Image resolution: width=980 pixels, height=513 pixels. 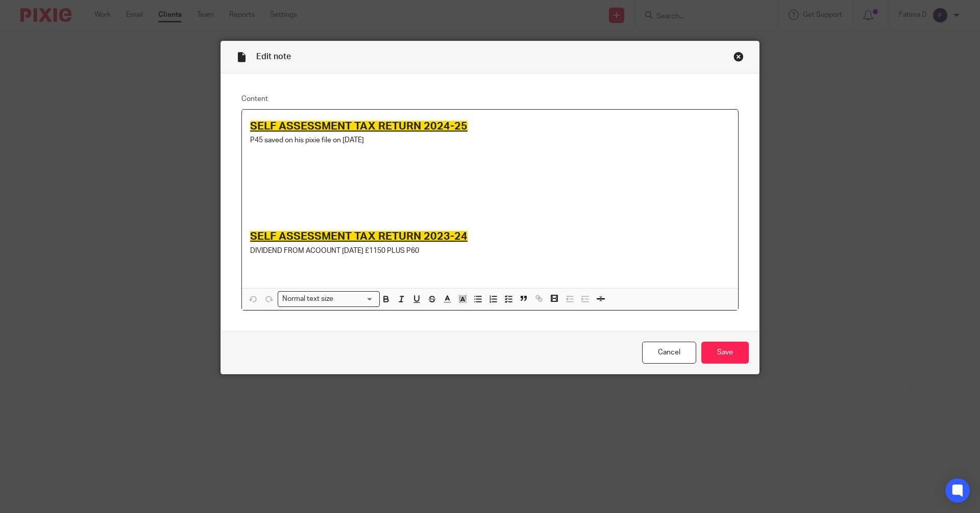 What do you see at coordinates (669, 352) in the screenshot?
I see `a: Cancel` at bounding box center [669, 352].